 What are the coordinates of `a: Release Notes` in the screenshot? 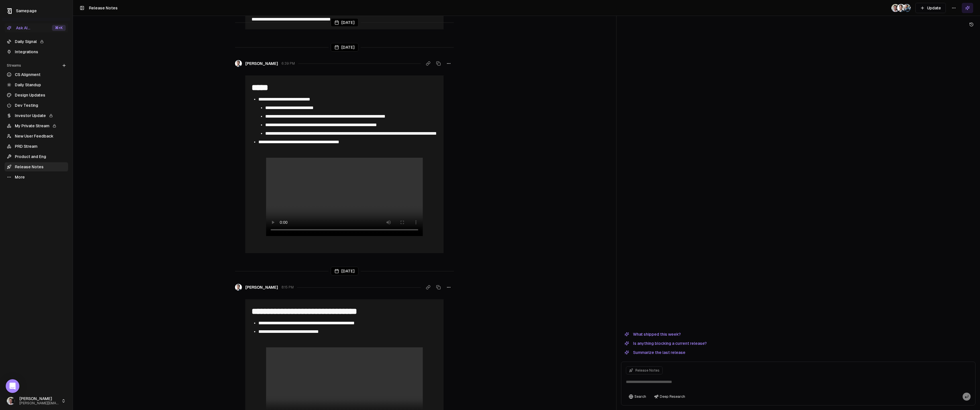 It's located at (36, 167).